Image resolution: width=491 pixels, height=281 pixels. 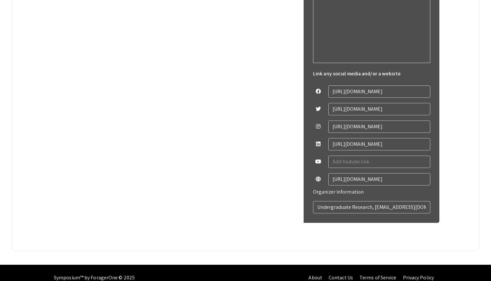 I want to click on input: Add any website link, so click(x=379, y=179).